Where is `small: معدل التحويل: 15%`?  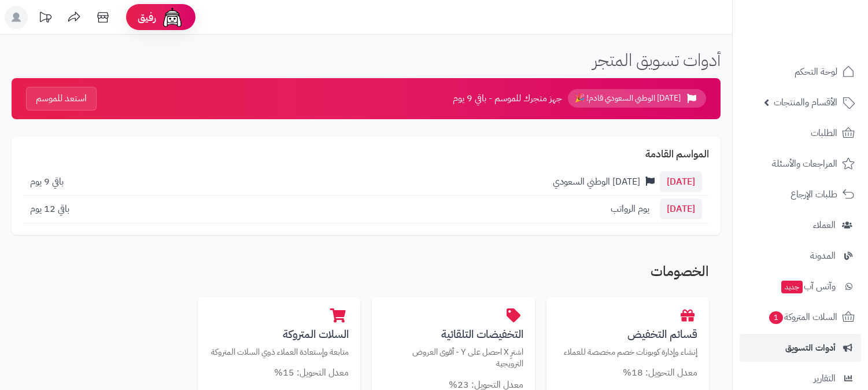 small: معدل التحويل: 15% is located at coordinates (311, 373).